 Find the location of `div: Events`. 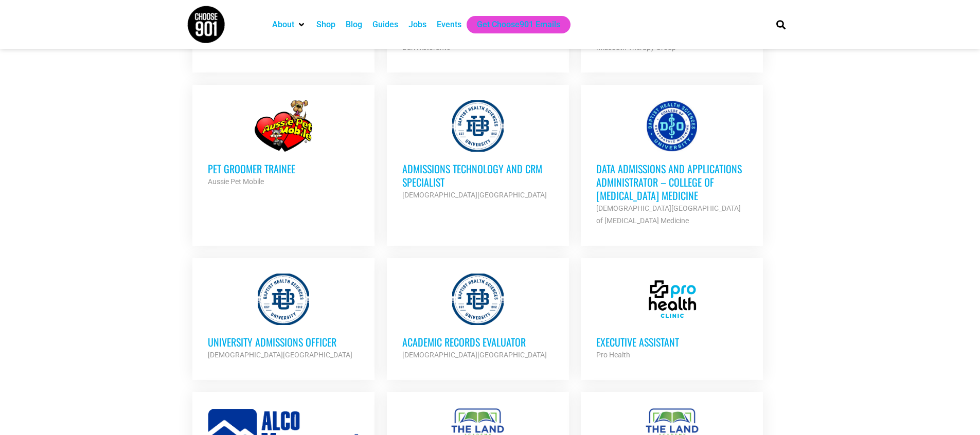

div: Events is located at coordinates (449, 25).